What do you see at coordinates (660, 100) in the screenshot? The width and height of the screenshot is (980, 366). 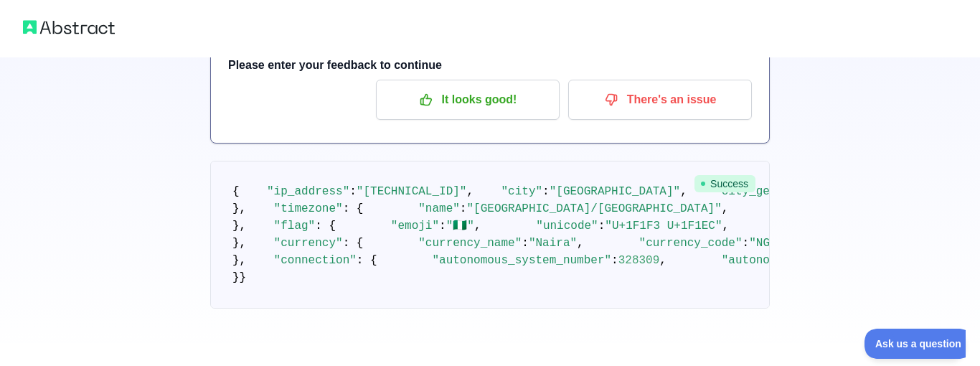 I see `p: There's an issue` at bounding box center [660, 100].